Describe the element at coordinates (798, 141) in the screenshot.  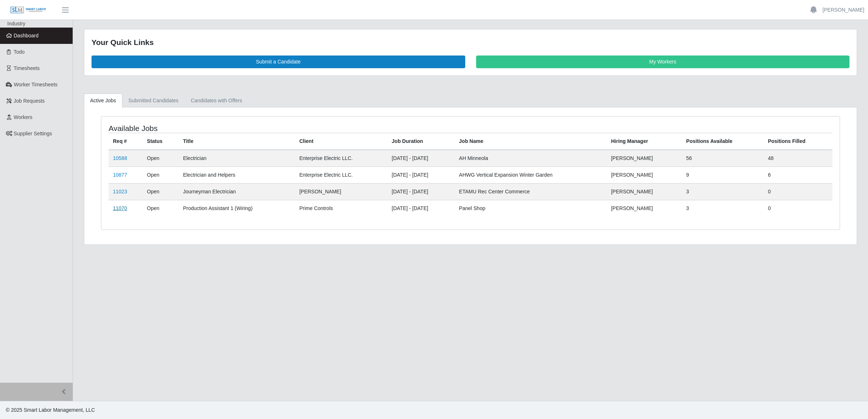
I see `th: Positions Filled` at that location.